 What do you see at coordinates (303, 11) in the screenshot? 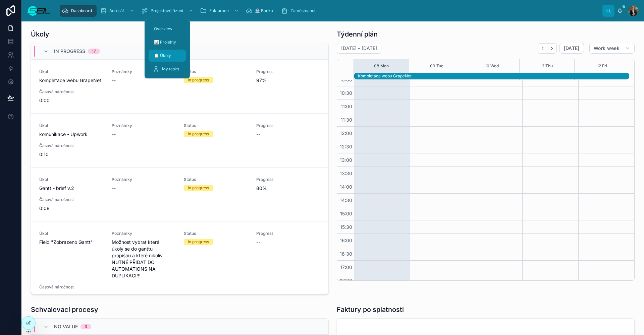
I see `span: Zaměstnanci` at bounding box center [303, 11].